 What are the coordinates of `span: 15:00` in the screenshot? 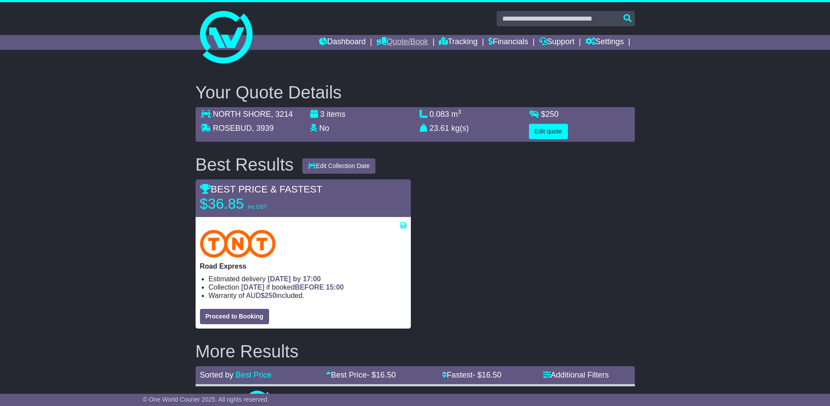 It's located at (335, 287).